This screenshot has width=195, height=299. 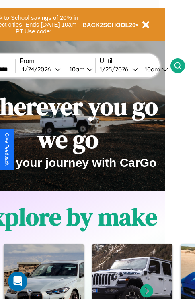 I want to click on b: BACK2SCHOOL20, so click(x=109, y=25).